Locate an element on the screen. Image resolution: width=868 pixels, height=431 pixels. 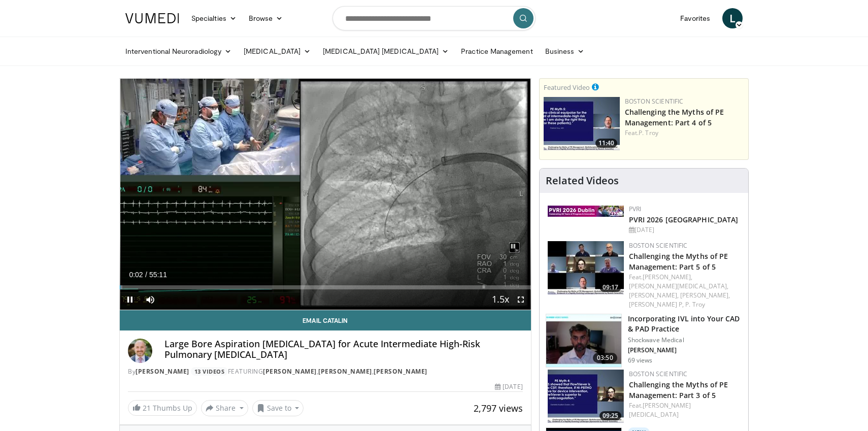
a: Business is located at coordinates (565, 51).